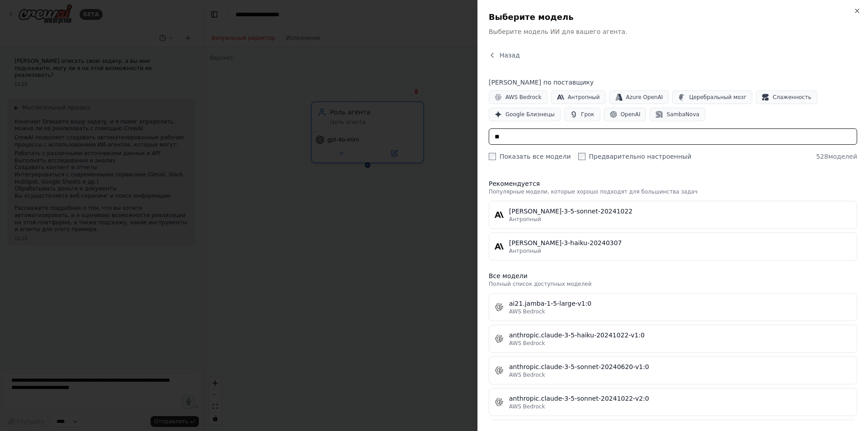 The width and height of the screenshot is (868, 431). Describe the element at coordinates (640, 156) in the screenshot. I see `font: Предварительно настроенный` at that location.